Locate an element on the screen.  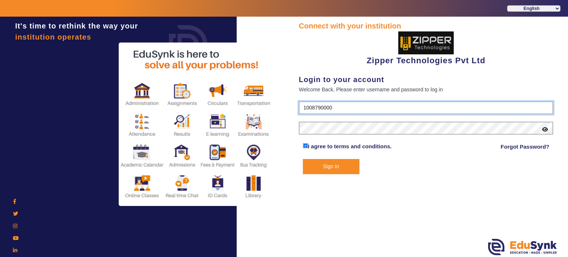
button: Sign In is located at coordinates (331, 166).